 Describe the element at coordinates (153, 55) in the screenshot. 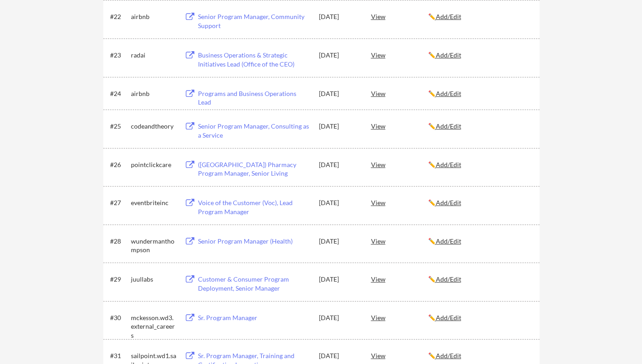

I see `div: radai` at that location.